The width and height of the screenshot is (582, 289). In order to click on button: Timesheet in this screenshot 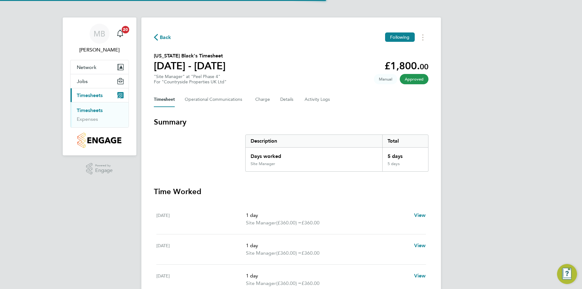, I will do `click(164, 100)`.